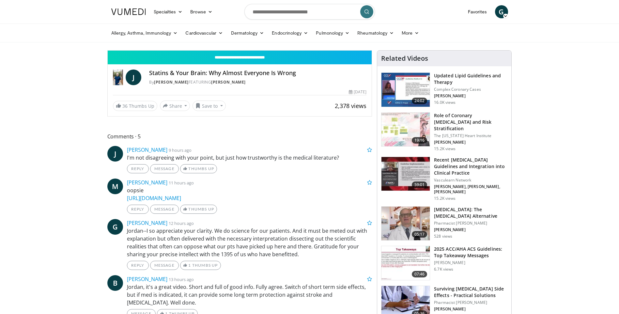 Image resolution: width=619 pixels, height=314 pixels. Describe the element at coordinates (175, 106) in the screenshot. I see `button: Share` at that location.